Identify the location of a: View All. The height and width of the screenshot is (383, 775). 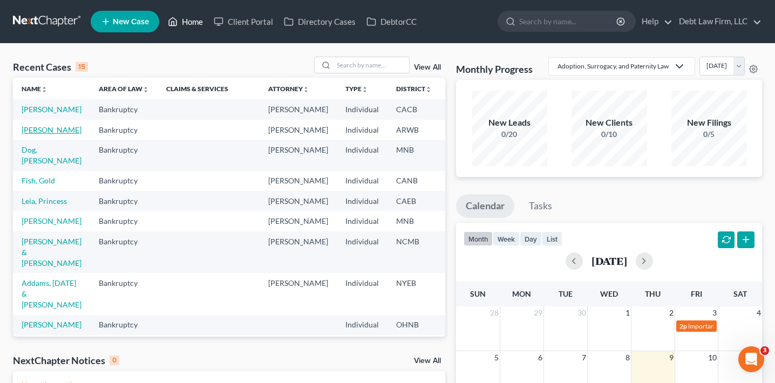
(428, 361).